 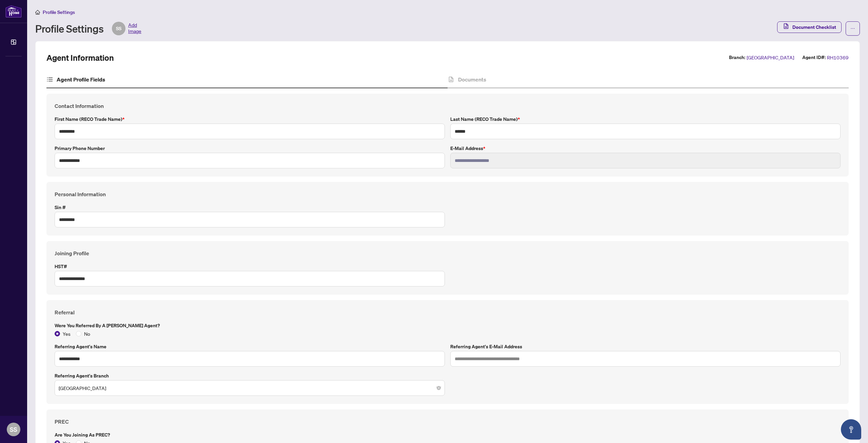 What do you see at coordinates (646, 148) in the screenshot?
I see `label: E-mail Address` at bounding box center [646, 148].